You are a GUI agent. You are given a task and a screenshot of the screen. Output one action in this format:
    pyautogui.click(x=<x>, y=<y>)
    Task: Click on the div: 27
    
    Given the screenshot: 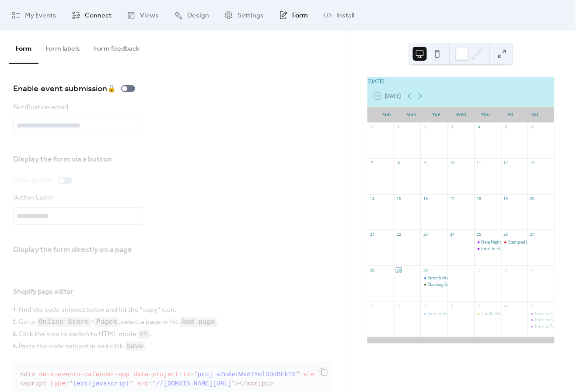 What is the action you would take?
    pyautogui.click(x=532, y=235)
    